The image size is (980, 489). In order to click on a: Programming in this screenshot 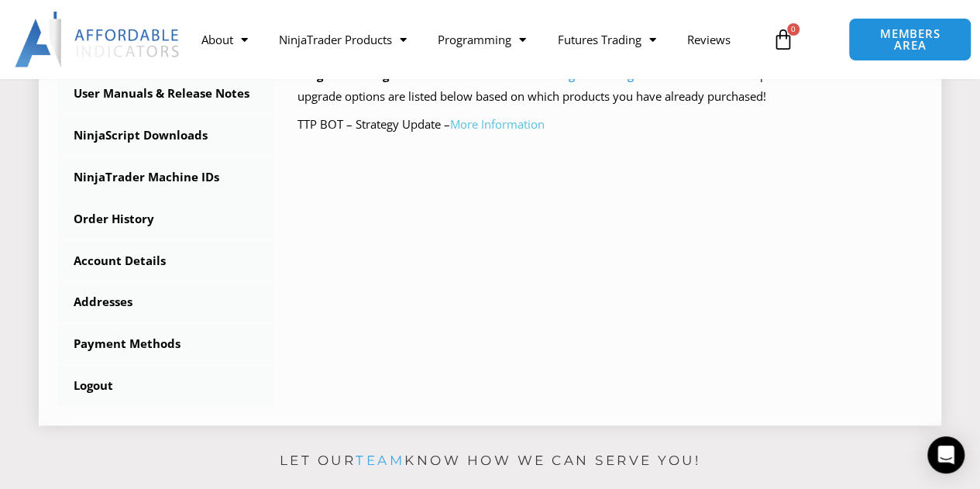, I will do `click(482, 40)`.